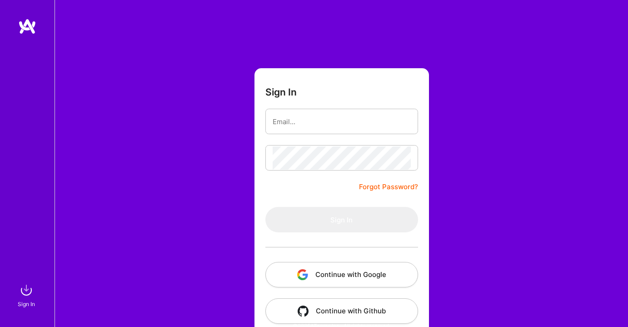 The image size is (628, 327). I want to click on input: Email..., so click(341, 121).